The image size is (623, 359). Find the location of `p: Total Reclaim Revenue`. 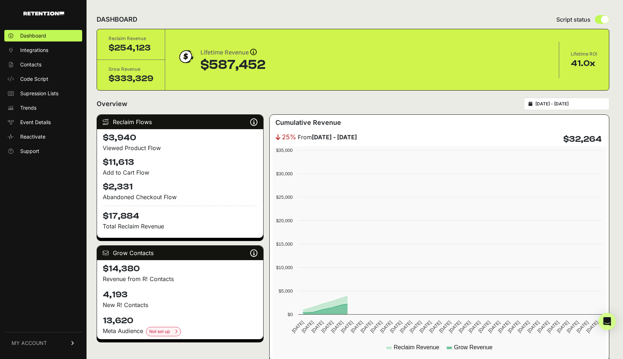

p: Total Reclaim Revenue is located at coordinates (180, 226).